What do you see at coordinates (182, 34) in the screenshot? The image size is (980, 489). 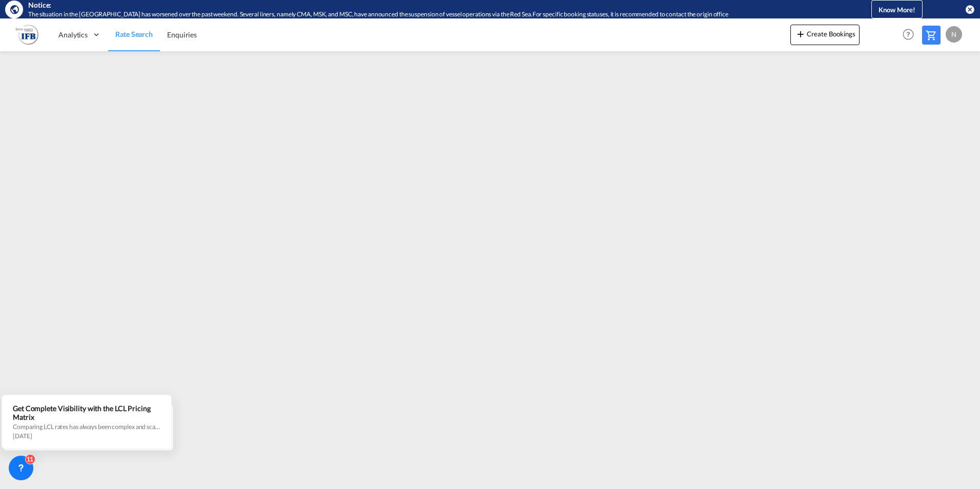 I see `a: Enquiries` at bounding box center [182, 34].